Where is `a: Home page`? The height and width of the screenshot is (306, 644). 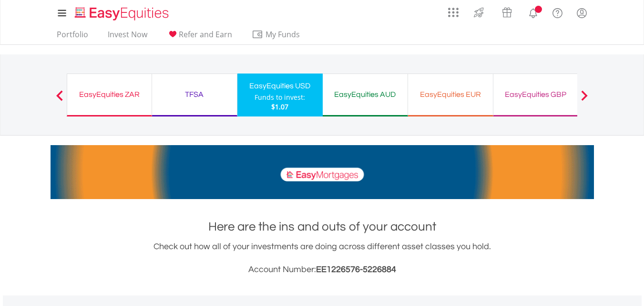
a: Home page is located at coordinates (122, 12).